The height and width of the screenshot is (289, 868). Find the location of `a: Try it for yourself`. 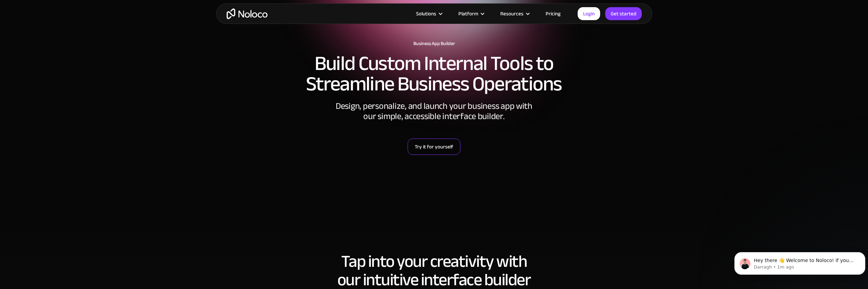

a: Try it for yourself is located at coordinates (434, 146).